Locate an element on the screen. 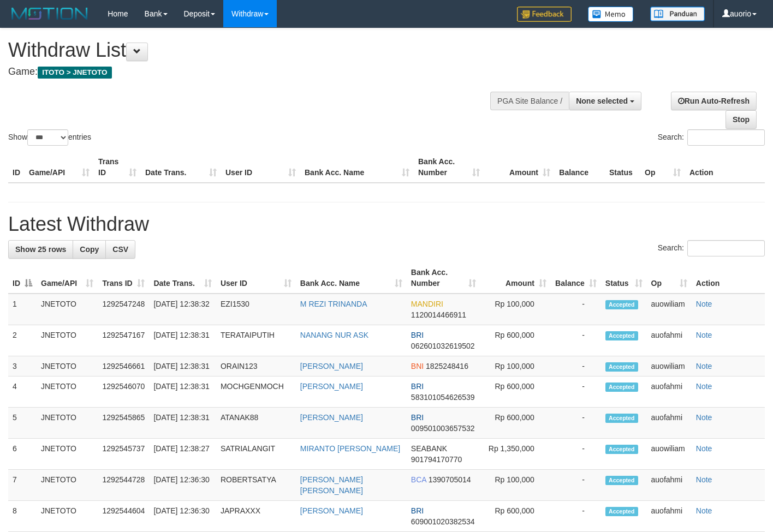  td: Rp 100,000 is located at coordinates (515, 309).